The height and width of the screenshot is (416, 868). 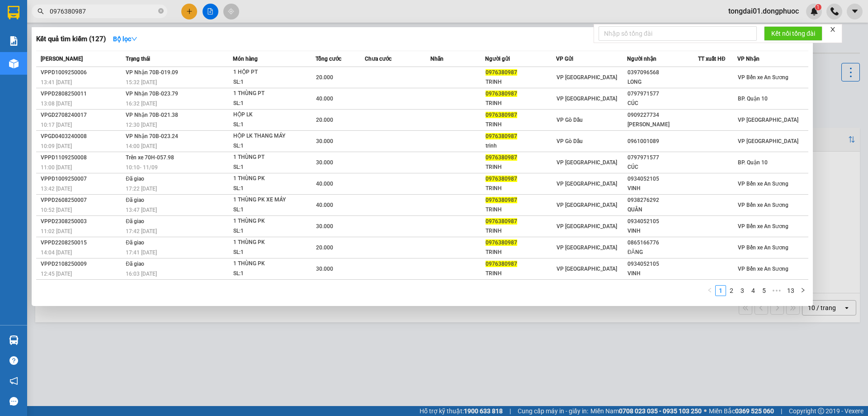 I want to click on strong: Bộ lọc, so click(x=125, y=39).